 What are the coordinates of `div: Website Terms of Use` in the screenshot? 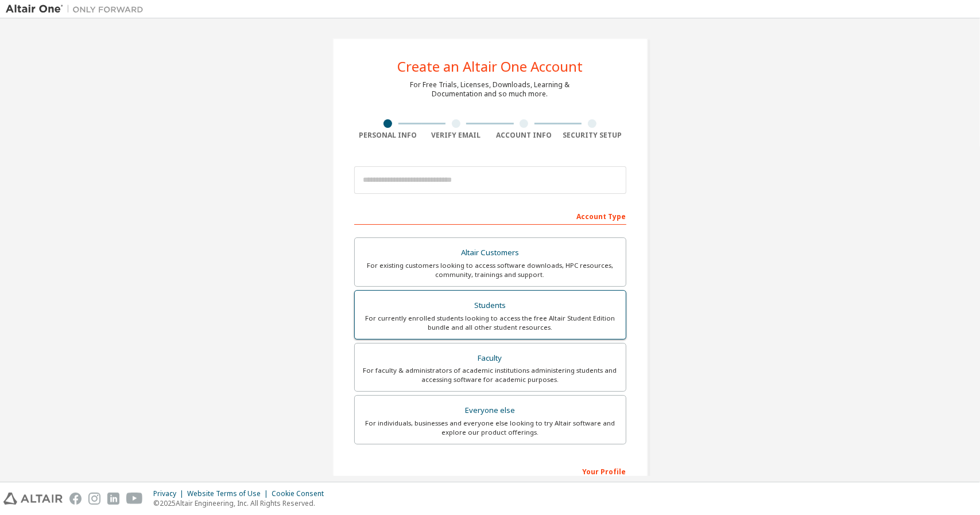 It's located at (229, 494).